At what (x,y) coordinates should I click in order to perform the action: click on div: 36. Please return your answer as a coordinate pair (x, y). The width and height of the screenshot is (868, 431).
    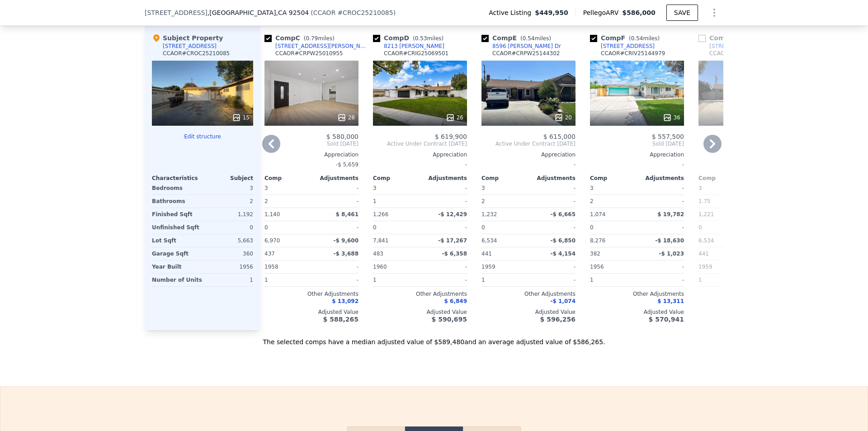
    Looking at the image, I should click on (671, 117).